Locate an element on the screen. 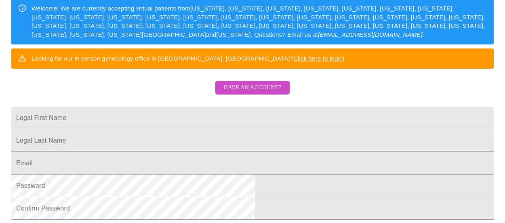 This screenshot has width=505, height=223. span: Have an account? is located at coordinates (252, 88).